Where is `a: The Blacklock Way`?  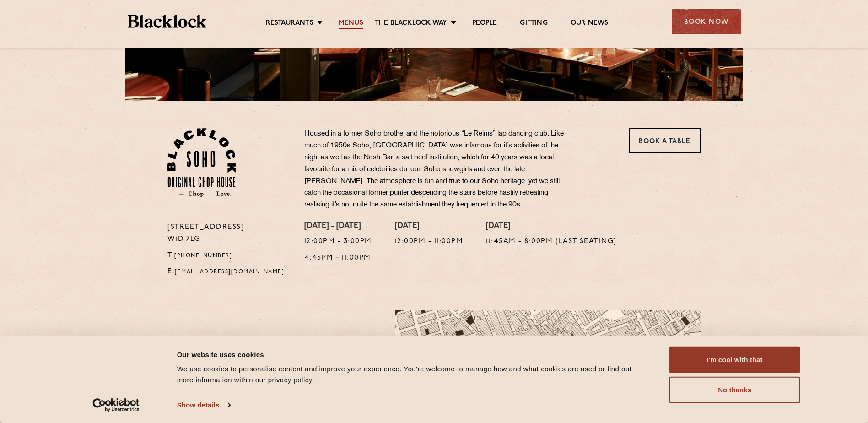 a: The Blacklock Way is located at coordinates (410, 24).